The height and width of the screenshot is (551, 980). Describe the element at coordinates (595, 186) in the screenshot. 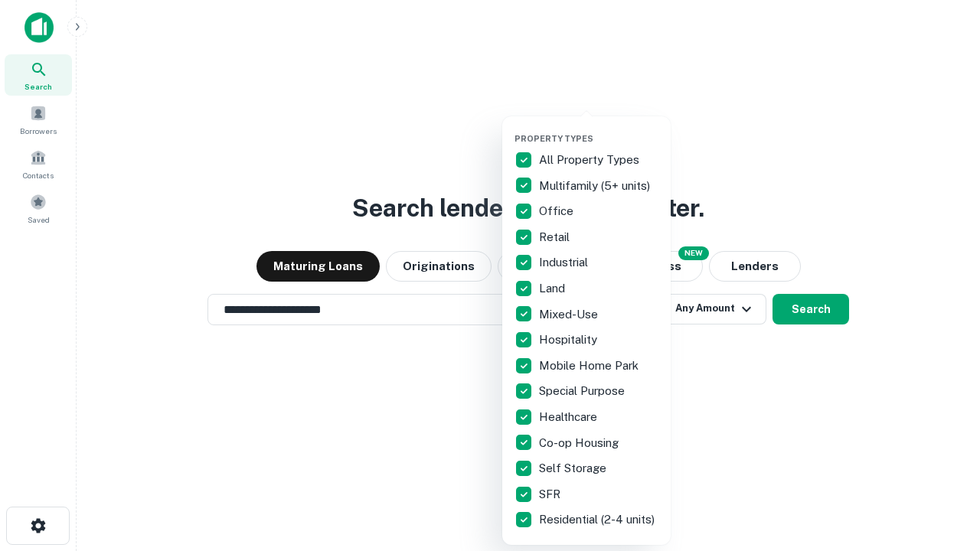

I see `p: Multifamily (5+ units)` at that location.